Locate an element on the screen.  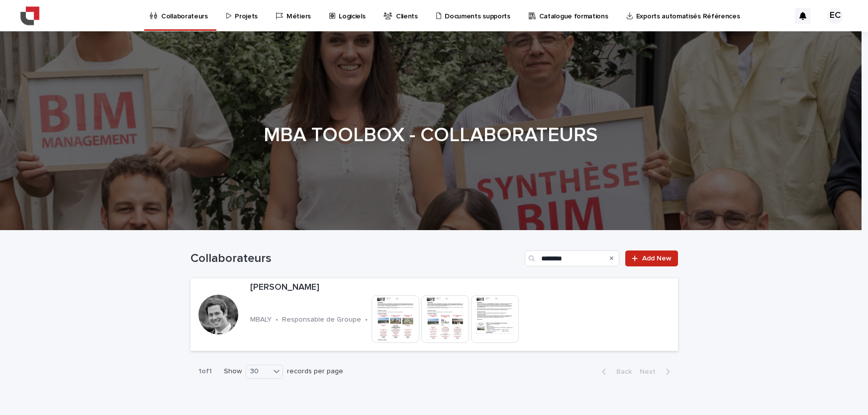
img: YiAiwBLRm2aPEWe5IFcA is located at coordinates (30, 16).